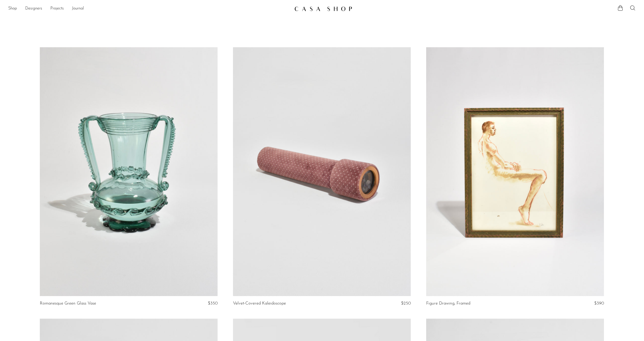 The image size is (644, 341). What do you see at coordinates (68, 304) in the screenshot?
I see `a: Romanesque Green Glass Vase` at bounding box center [68, 304].